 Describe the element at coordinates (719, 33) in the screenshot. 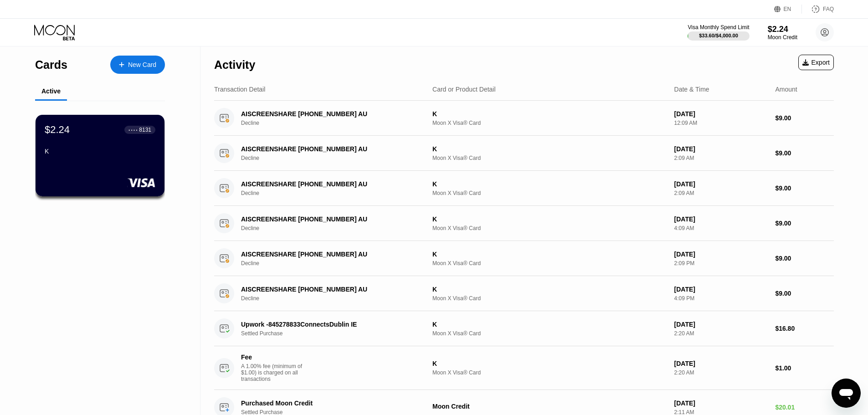

I see `div: Visa Monthly Spend Limit$33.60/$4,000.00` at that location.